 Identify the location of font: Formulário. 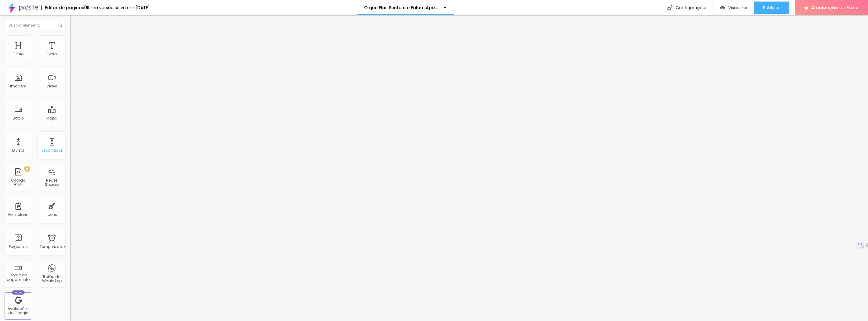
(18, 214).